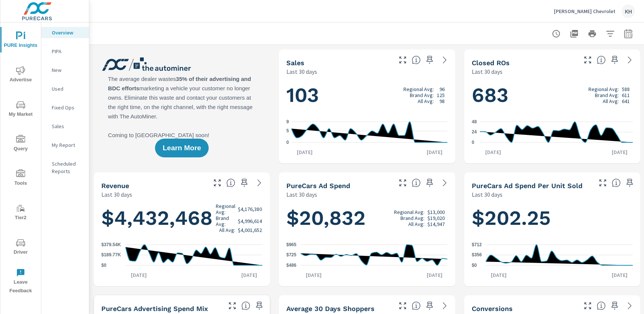 The image size is (644, 314). Describe the element at coordinates (625, 95) in the screenshot. I see `p: 611` at that location.